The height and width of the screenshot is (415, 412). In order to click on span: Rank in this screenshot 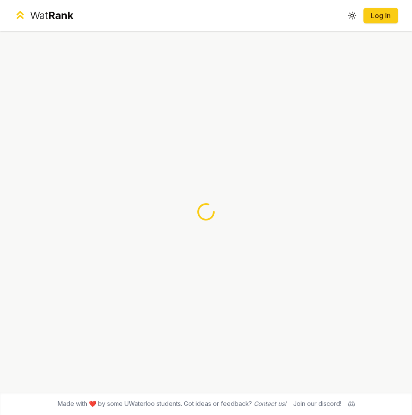, I will do `click(61, 15)`.